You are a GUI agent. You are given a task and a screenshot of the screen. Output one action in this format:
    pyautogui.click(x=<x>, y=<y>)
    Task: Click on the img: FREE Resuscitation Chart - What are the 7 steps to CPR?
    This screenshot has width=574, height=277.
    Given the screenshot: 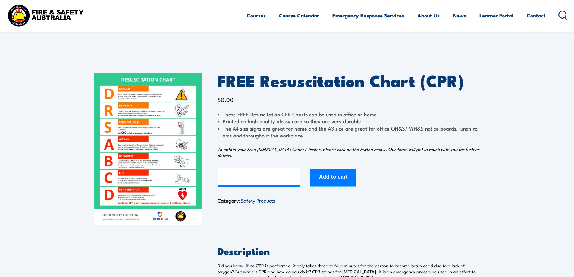 What is the action you would take?
    pyautogui.click(x=148, y=149)
    